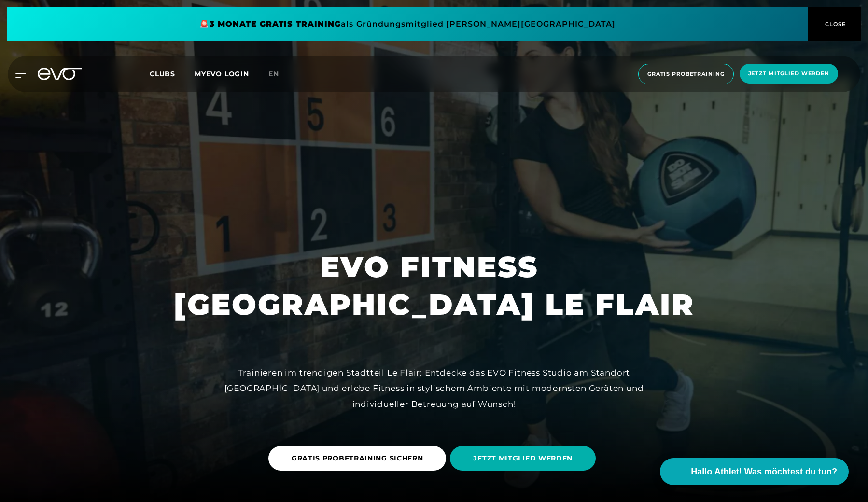 This screenshot has width=868, height=502. What do you see at coordinates (686, 74) in the screenshot?
I see `span: Gratis Probetraining` at bounding box center [686, 74].